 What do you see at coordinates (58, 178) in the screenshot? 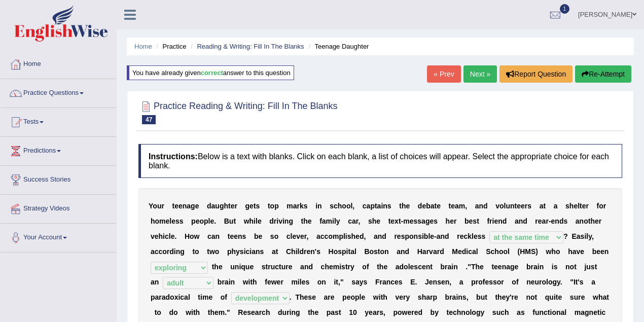
I see `a: Success Stories` at bounding box center [58, 178].